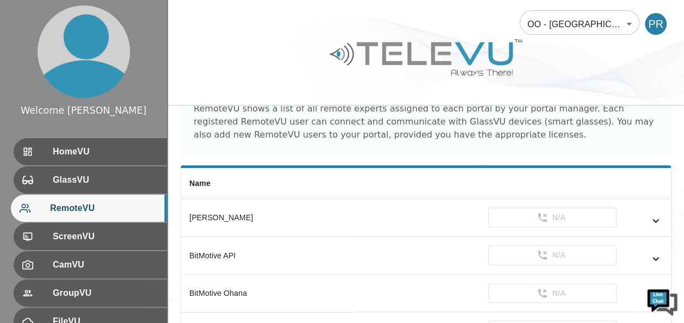  What do you see at coordinates (84, 52) in the screenshot?
I see `img: profile.png` at bounding box center [84, 52].